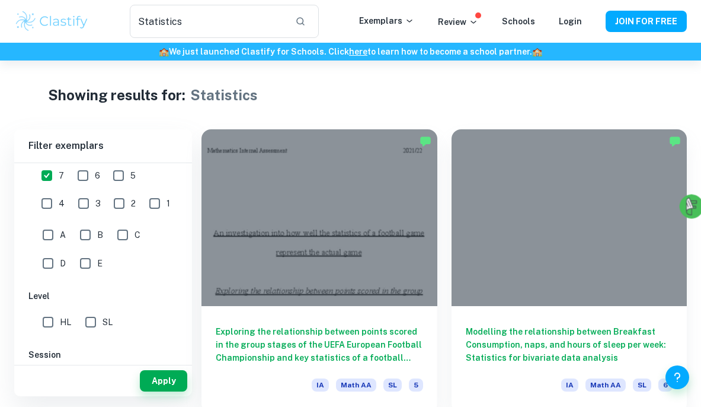 Image resolution: width=701 pixels, height=407 pixels. I want to click on input: Search for any exemplars..., so click(207, 21).